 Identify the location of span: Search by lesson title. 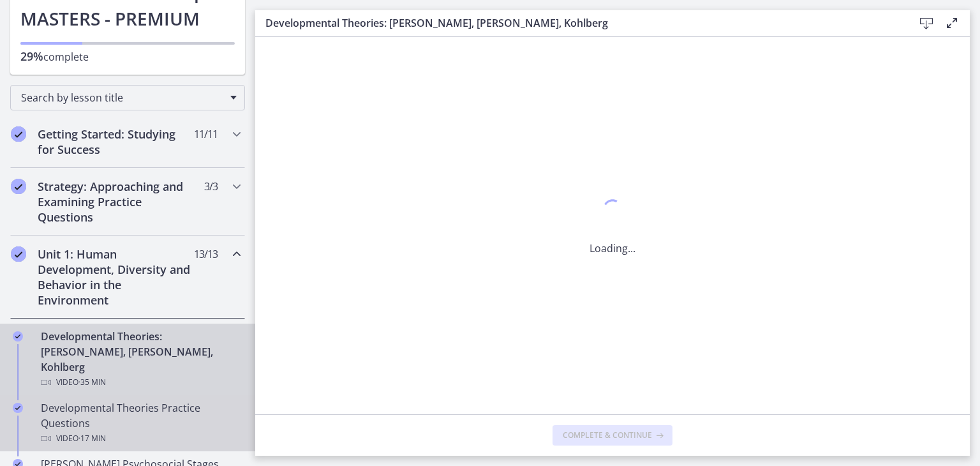
(123, 98).